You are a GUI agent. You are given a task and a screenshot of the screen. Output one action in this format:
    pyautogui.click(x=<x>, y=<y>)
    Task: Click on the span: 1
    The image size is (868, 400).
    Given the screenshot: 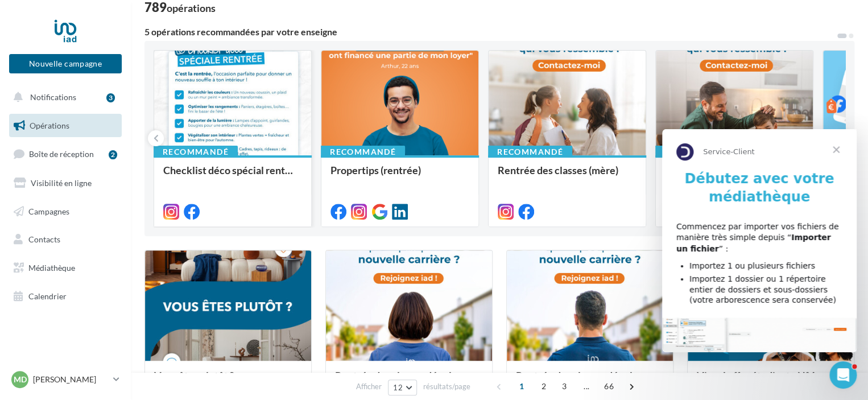 What is the action you would take?
    pyautogui.click(x=522, y=386)
    